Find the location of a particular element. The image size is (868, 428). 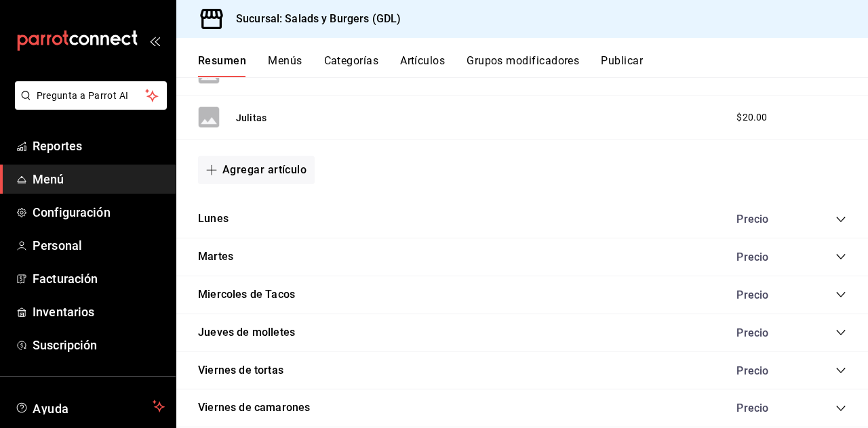

button: Lunes is located at coordinates (213, 219).